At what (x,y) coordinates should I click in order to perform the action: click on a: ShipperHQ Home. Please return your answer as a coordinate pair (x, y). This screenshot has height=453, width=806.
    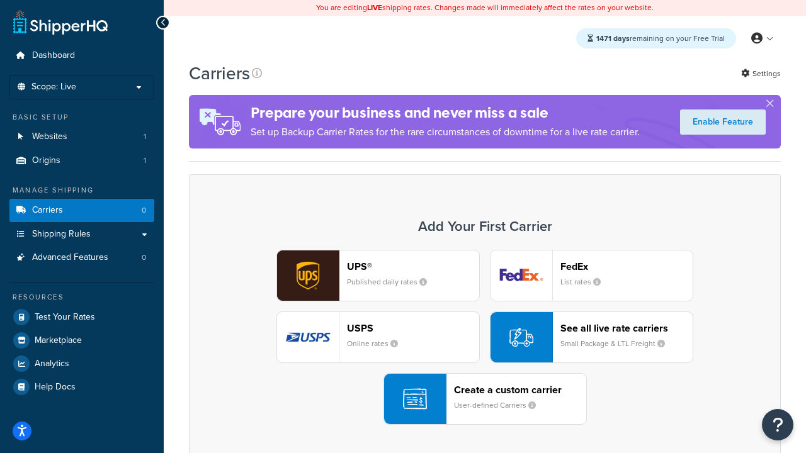
    Looking at the image, I should click on (60, 22).